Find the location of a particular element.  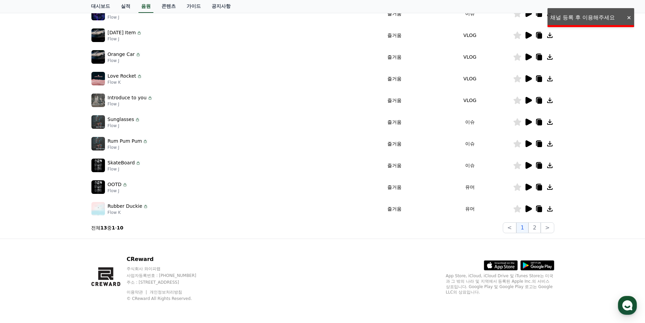

span: 대화 is located at coordinates (66, 228).